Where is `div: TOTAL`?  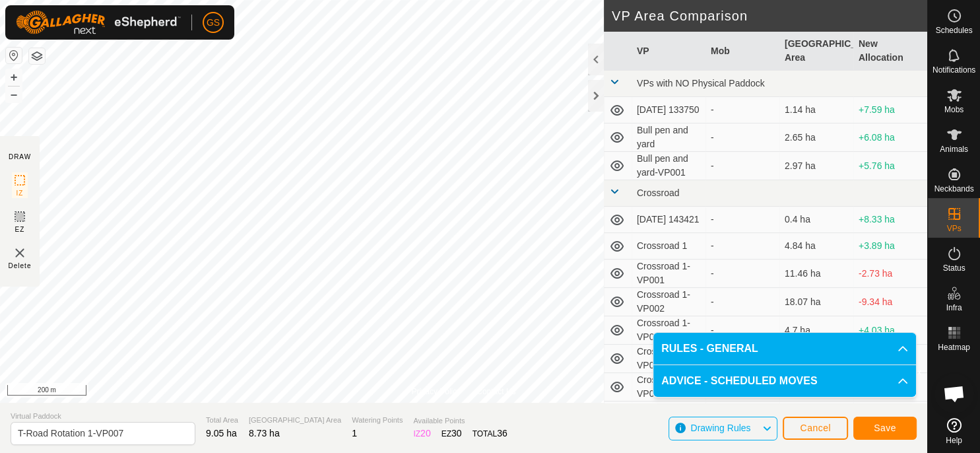
div: TOTAL is located at coordinates (490, 433).